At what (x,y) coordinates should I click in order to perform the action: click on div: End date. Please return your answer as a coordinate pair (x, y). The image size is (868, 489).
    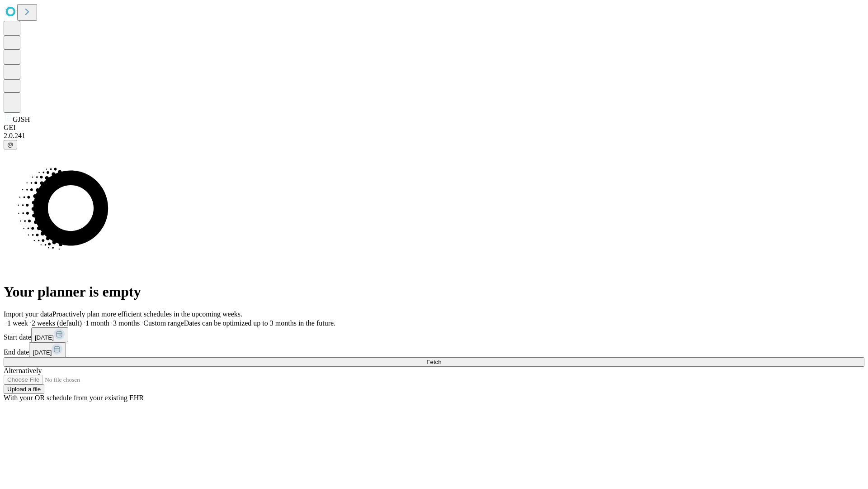
    Looking at the image, I should click on (434, 349).